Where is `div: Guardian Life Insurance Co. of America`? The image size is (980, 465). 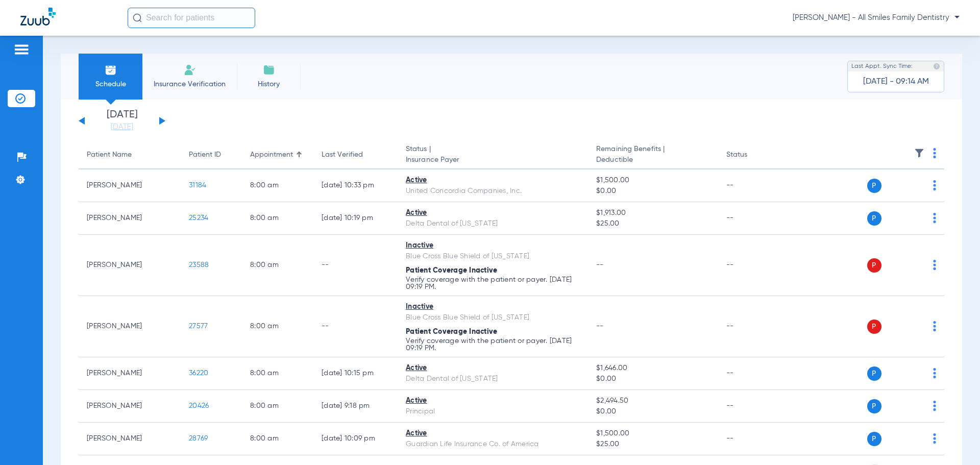 div: Guardian Life Insurance Co. of America is located at coordinates (492, 444).